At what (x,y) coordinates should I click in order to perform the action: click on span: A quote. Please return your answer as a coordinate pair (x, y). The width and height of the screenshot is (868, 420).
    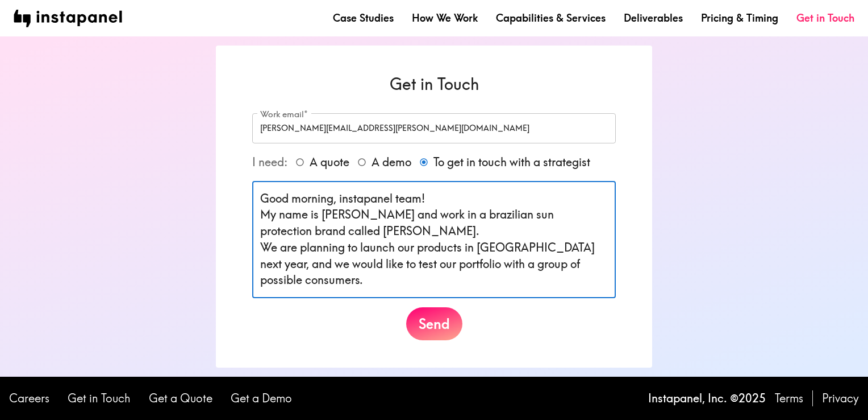
    Looking at the image, I should click on (330, 162).